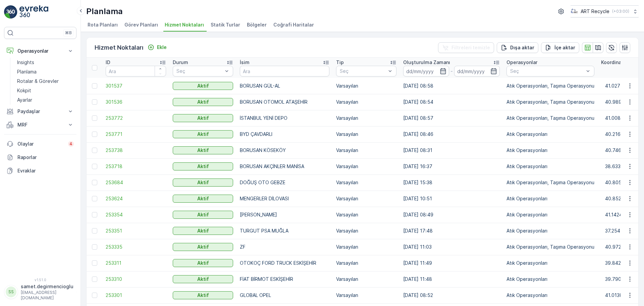 The width and height of the screenshot is (644, 306). Describe the element at coordinates (284, 295) in the screenshot. I see `p: GLOBAL OPEL` at that location.